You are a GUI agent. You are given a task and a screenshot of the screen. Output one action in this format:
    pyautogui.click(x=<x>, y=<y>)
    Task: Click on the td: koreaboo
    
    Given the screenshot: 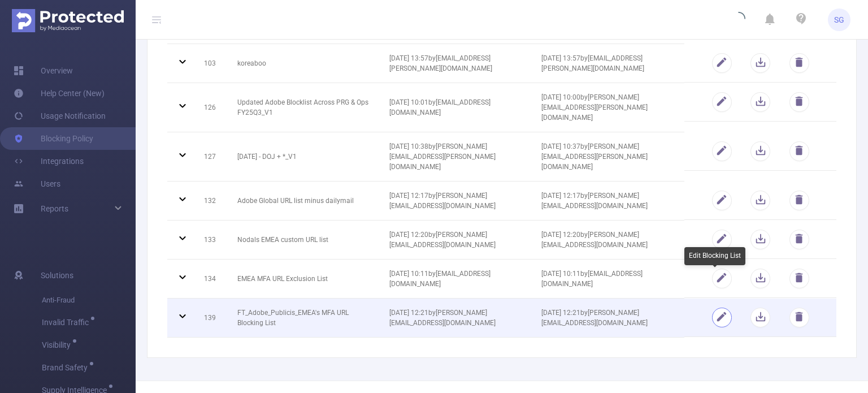 What is the action you would take?
    pyautogui.click(x=304, y=63)
    